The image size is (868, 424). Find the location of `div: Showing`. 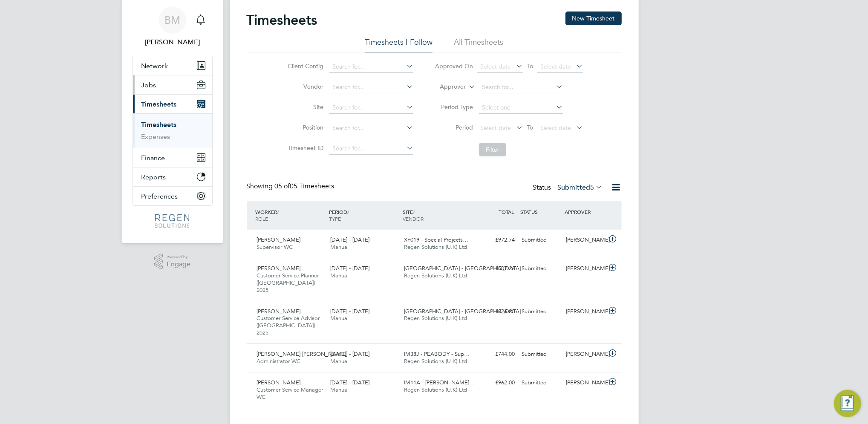

div: Showing is located at coordinates (292, 186).